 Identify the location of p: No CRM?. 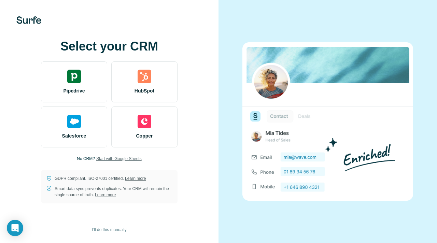
(86, 159).